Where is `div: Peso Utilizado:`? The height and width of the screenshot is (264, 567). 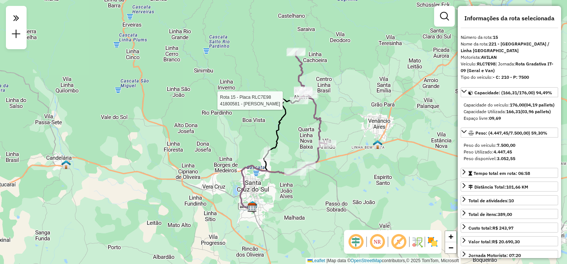
div: Peso Utilizado: is located at coordinates (509, 152).